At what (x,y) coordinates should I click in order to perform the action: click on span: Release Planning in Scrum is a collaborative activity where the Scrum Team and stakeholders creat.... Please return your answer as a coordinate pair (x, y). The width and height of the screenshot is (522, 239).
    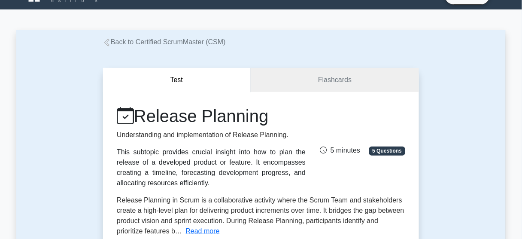
    Looking at the image, I should click on (260, 215).